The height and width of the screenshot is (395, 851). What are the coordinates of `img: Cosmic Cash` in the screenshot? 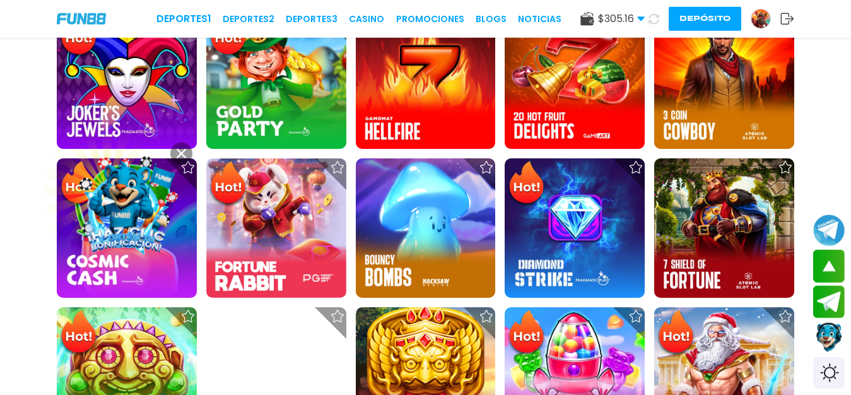 It's located at (127, 228).